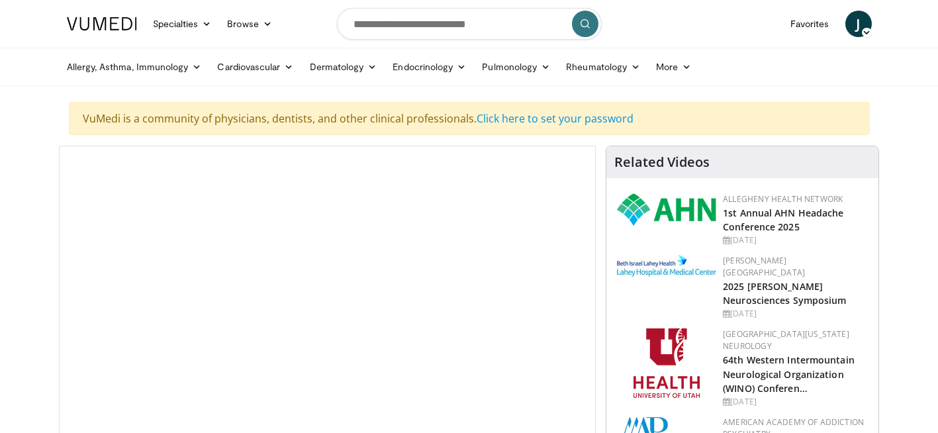 Image resolution: width=938 pixels, height=433 pixels. Describe the element at coordinates (788, 373) in the screenshot. I see `a: 64th Western Intermountain Neurological Organization (WINO) Conferen…` at that location.